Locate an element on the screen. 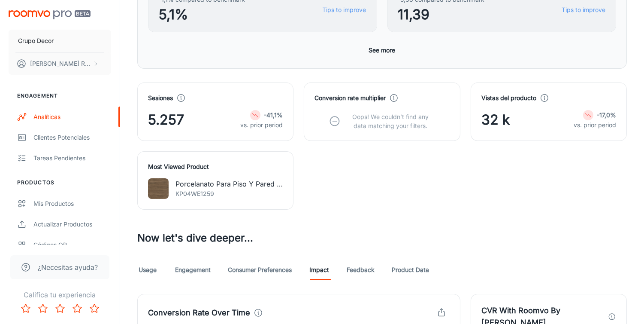  div: Tareas pendientes is located at coordinates (72, 158).